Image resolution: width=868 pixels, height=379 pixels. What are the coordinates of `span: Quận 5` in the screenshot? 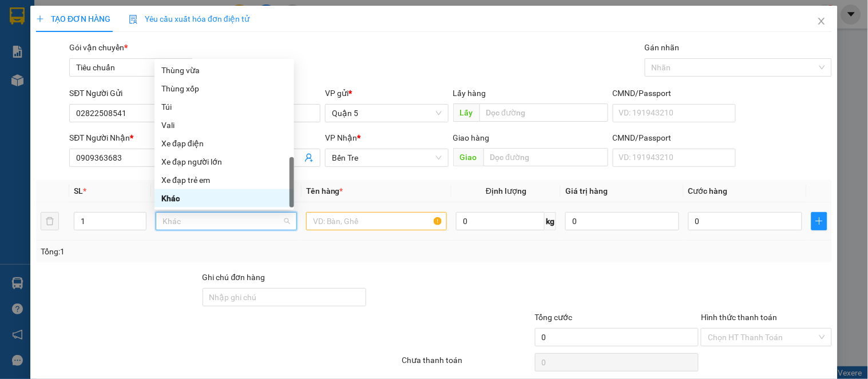 It's located at (386, 113).